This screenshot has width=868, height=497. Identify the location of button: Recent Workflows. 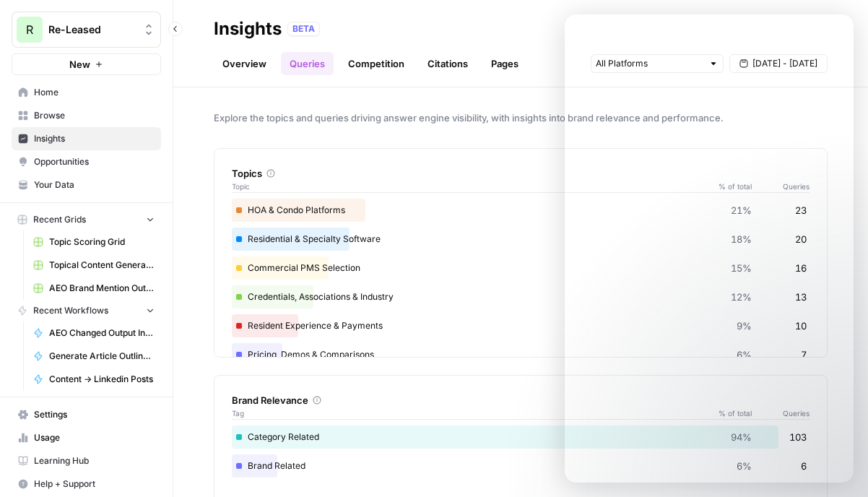
(86, 311).